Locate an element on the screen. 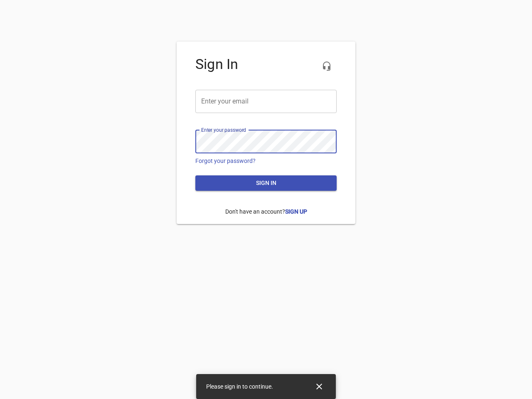  h4: Sign In is located at coordinates (266, 64).